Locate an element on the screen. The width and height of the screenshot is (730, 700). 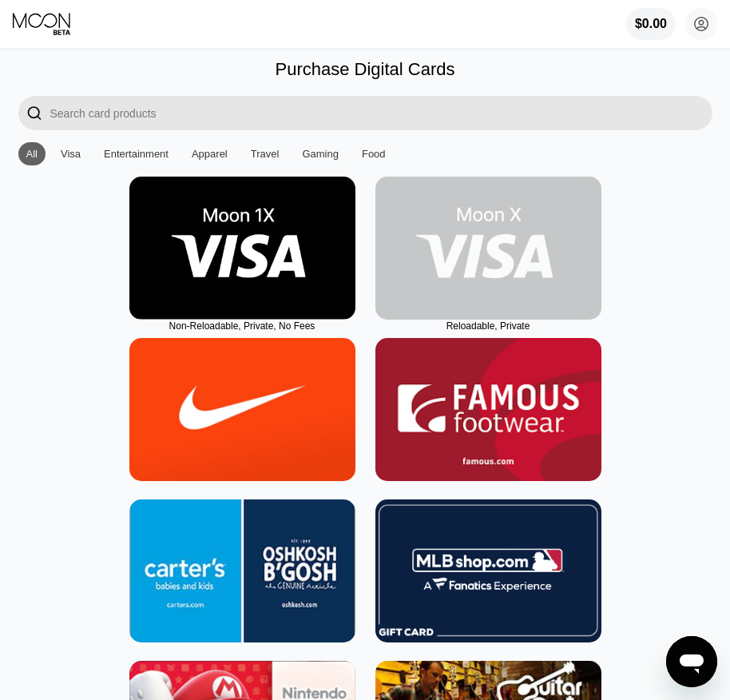
div: Travel is located at coordinates (265, 153).